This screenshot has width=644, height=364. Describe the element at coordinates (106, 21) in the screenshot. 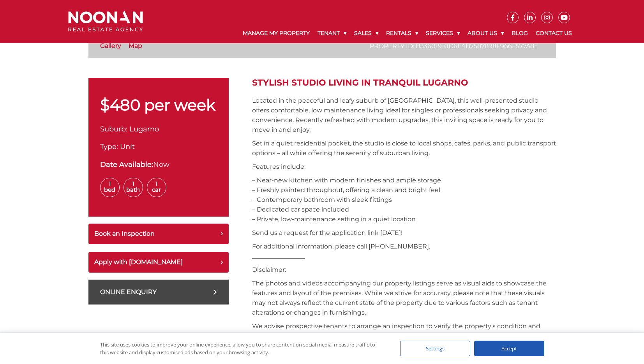

I see `img: Noonan Real Estate Agency` at that location.